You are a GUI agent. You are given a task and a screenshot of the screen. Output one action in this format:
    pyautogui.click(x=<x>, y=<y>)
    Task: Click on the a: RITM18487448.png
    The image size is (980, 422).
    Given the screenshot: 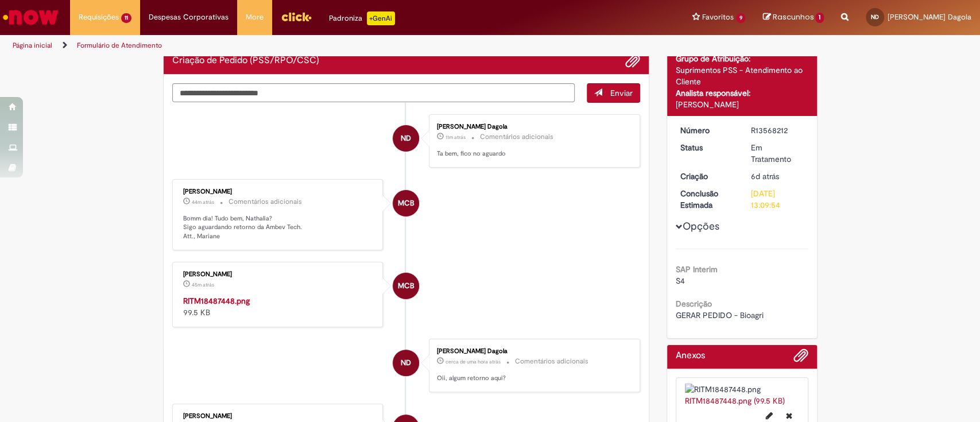 What is the action you would take?
    pyautogui.click(x=216, y=300)
    